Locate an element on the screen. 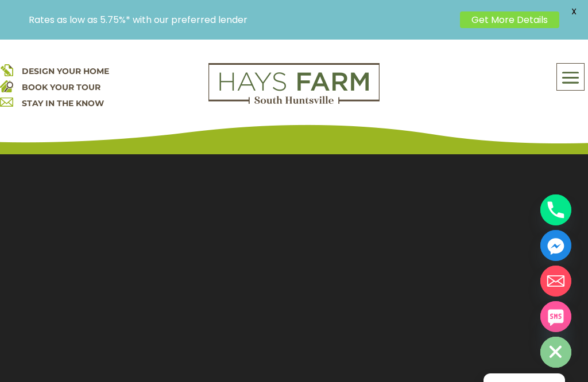  a: Get More Details is located at coordinates (509, 19).